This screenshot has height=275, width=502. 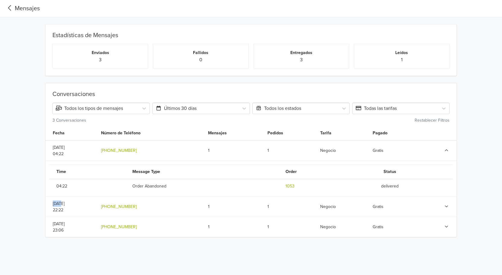 What do you see at coordinates (234, 133) in the screenshot?
I see `th: Mensajes` at bounding box center [234, 133].